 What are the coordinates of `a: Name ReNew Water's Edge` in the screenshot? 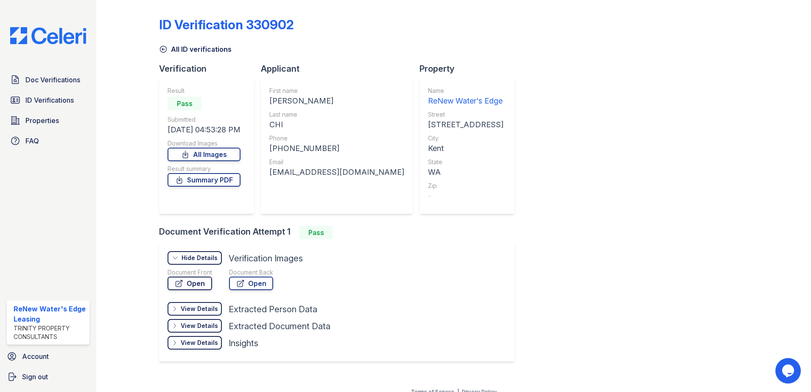 It's located at (466, 97).